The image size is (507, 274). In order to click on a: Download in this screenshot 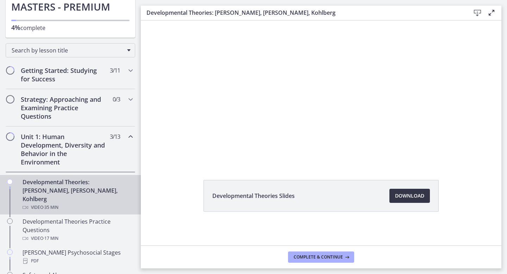, I will do `click(410, 196)`.